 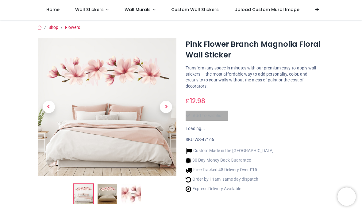 What do you see at coordinates (167, 107) in the screenshot?
I see `a: Next` at bounding box center [167, 107].